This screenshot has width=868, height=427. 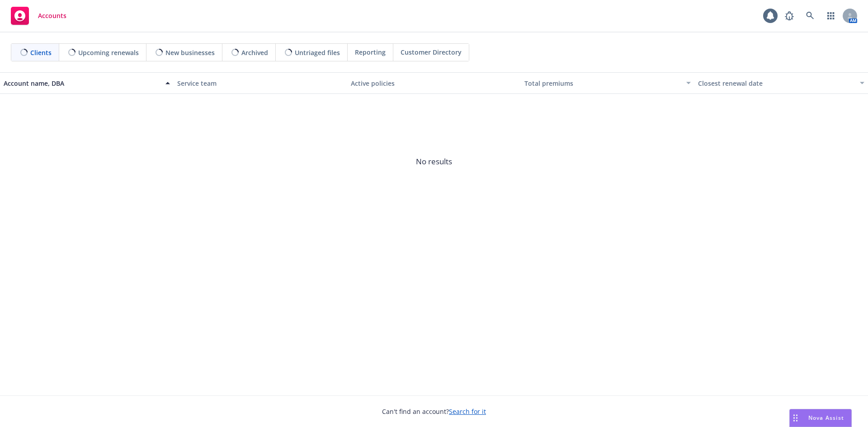 I want to click on a: Search, so click(x=810, y=16).